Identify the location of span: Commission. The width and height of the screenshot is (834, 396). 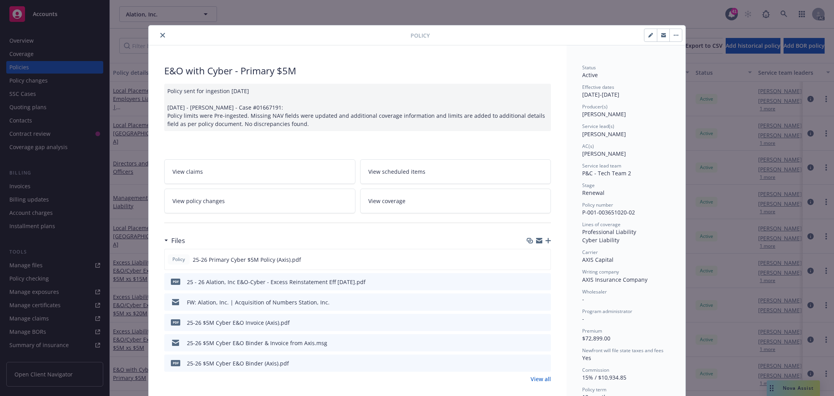
(596, 370).